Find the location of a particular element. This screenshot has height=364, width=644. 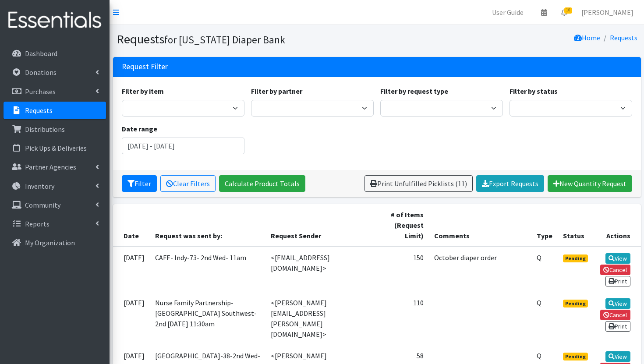

p: Requests is located at coordinates (38, 111).